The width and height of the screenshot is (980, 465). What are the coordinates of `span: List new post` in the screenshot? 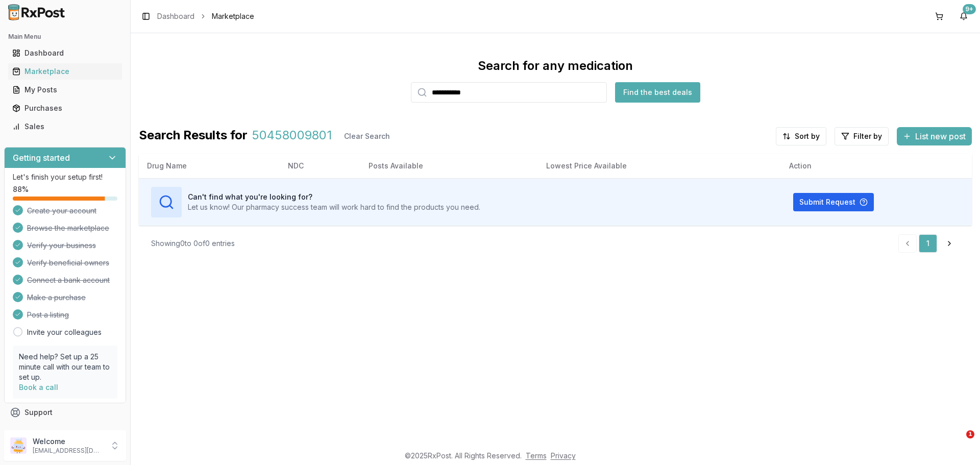 It's located at (940, 136).